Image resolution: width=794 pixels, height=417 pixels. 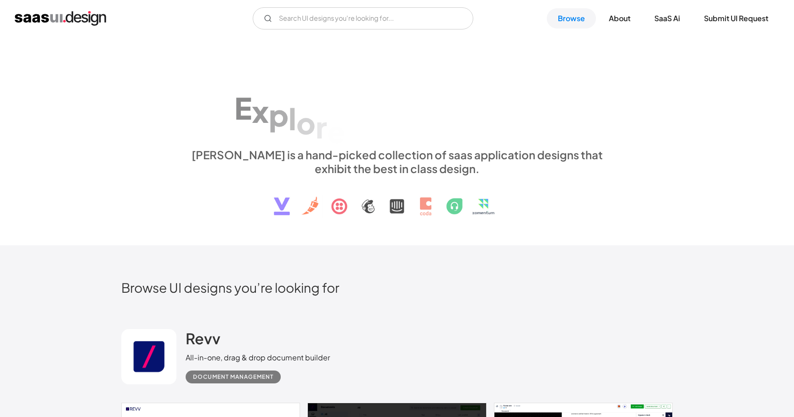 I want to click on div: E, so click(x=243, y=108).